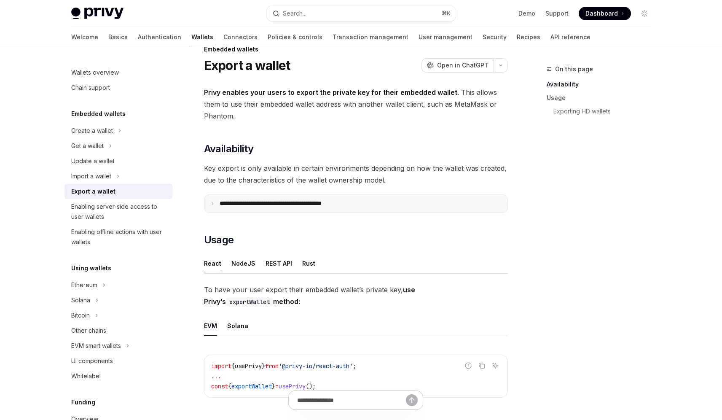 This screenshot has width=722, height=420. I want to click on div: Import a wallet, so click(91, 176).